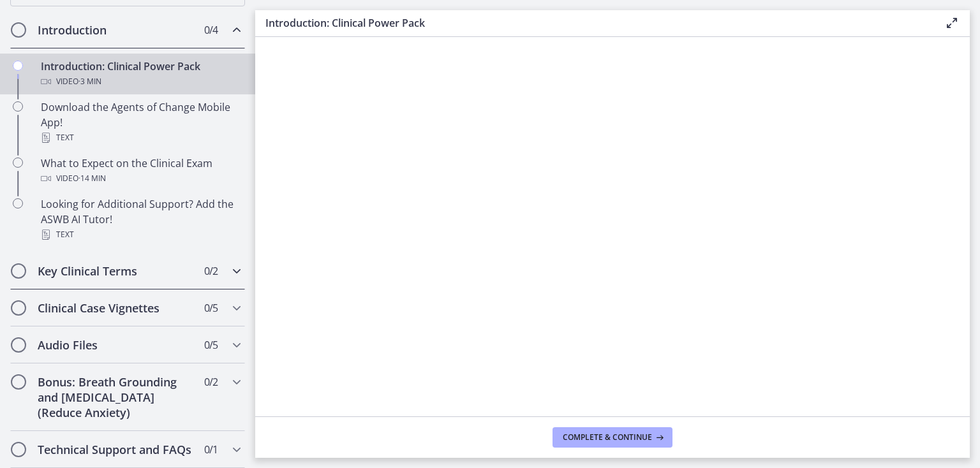  Describe the element at coordinates (140, 171) in the screenshot. I see `div: What to Expect on the Clinical Exam` at that location.